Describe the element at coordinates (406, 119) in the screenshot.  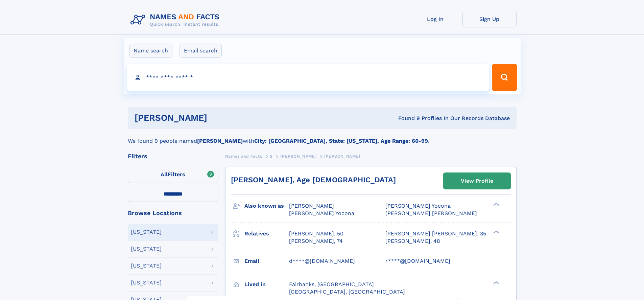
I see `div: Found 9 Profiles In Our Records Database` at that location.